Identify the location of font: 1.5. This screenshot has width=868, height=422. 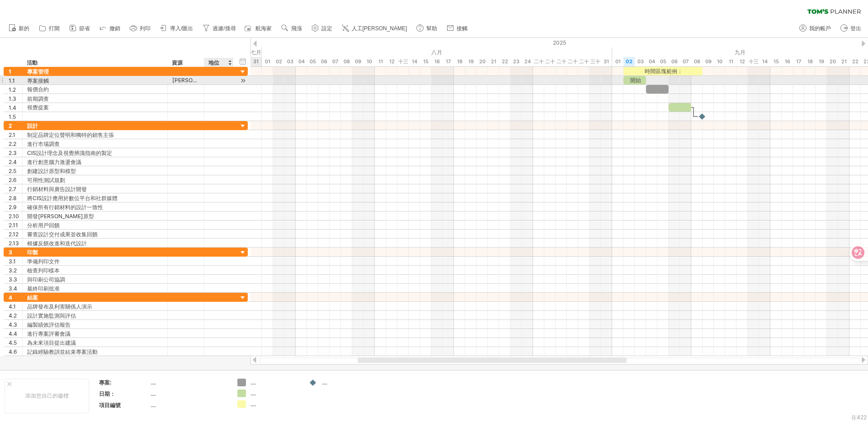
(12, 116).